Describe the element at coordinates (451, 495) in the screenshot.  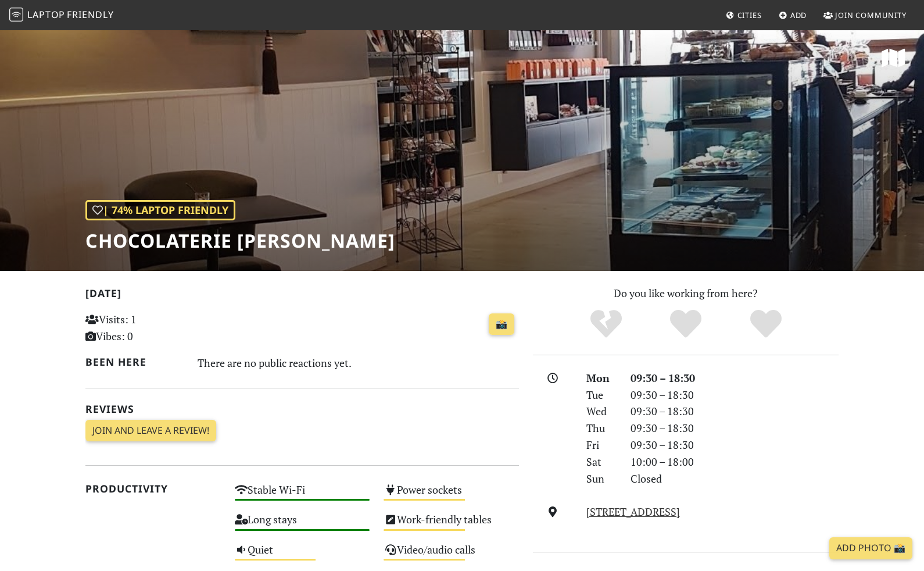
I see `div: Power sockets` at that location.